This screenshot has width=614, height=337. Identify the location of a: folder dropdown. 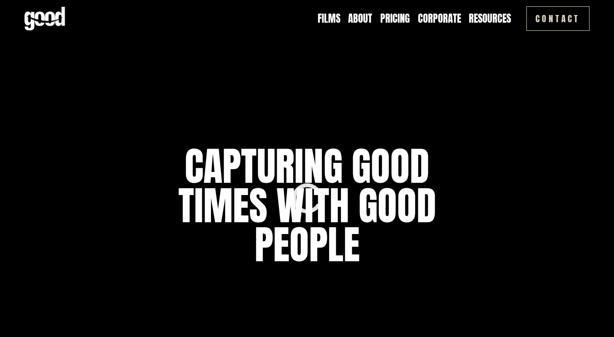
(490, 18).